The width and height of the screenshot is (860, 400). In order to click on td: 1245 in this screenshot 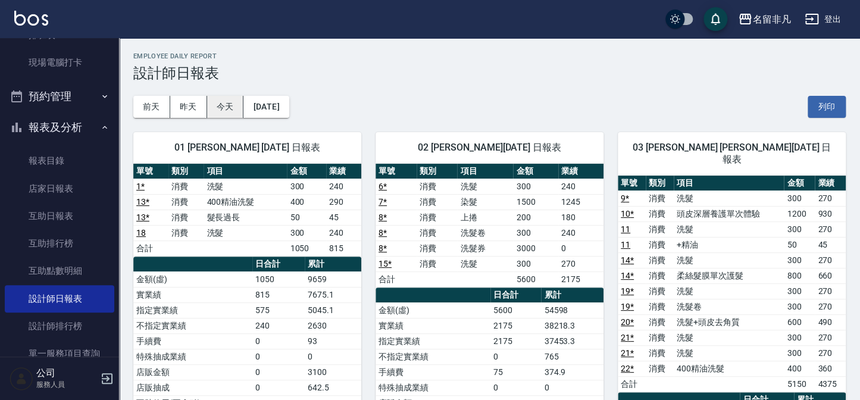, I will do `click(581, 202)`.